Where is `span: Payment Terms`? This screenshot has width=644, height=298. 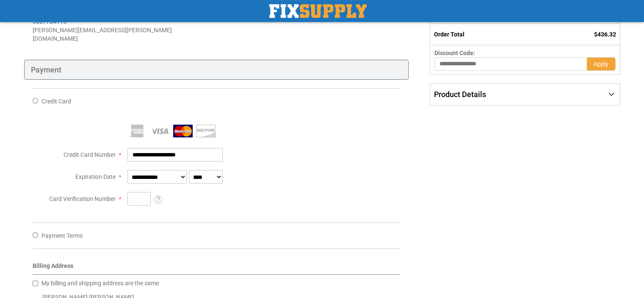
span: Payment Terms is located at coordinates (62, 236).